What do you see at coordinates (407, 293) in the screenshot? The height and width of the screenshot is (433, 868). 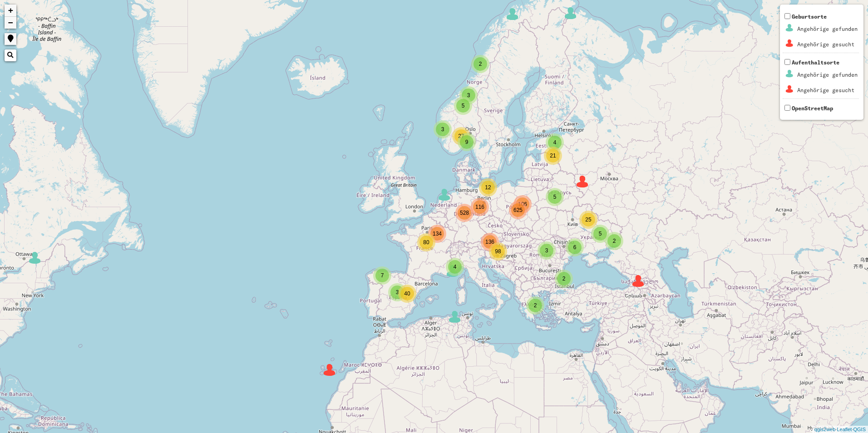 I see `span: 40` at bounding box center [407, 293].